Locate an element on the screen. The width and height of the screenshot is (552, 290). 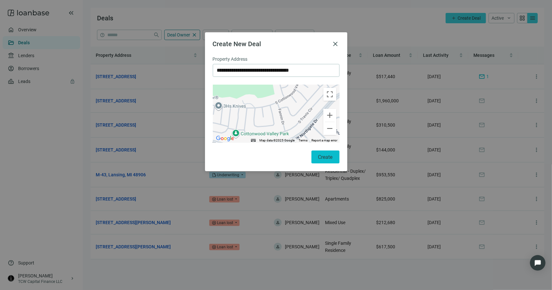
button: Zoom out is located at coordinates (330, 129).